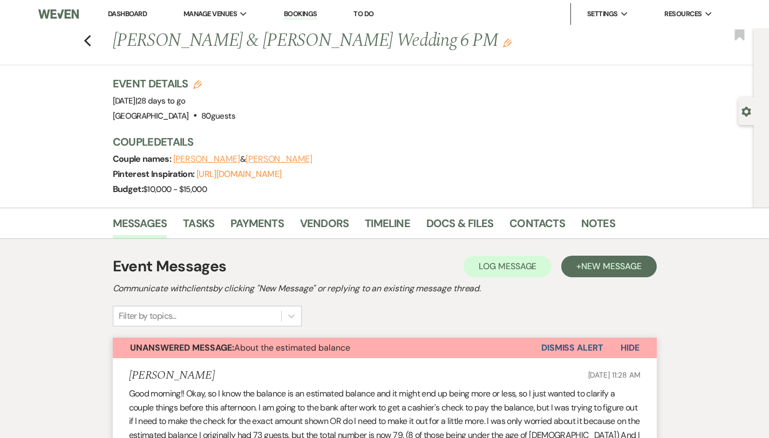 The height and width of the screenshot is (438, 769). Describe the element at coordinates (387, 227) in the screenshot. I see `a: Timeline` at that location.